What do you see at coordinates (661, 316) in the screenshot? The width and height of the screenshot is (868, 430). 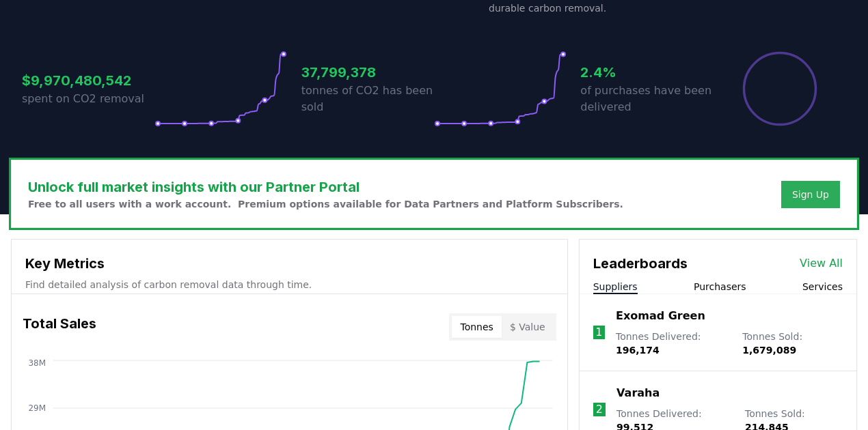 I see `a: Exomad Green` at bounding box center [661, 316].